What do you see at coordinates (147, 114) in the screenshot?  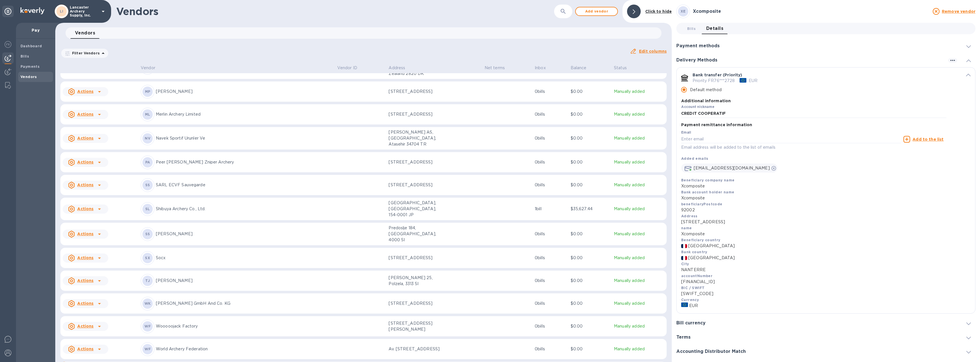 I see `b: ML` at bounding box center [147, 114].